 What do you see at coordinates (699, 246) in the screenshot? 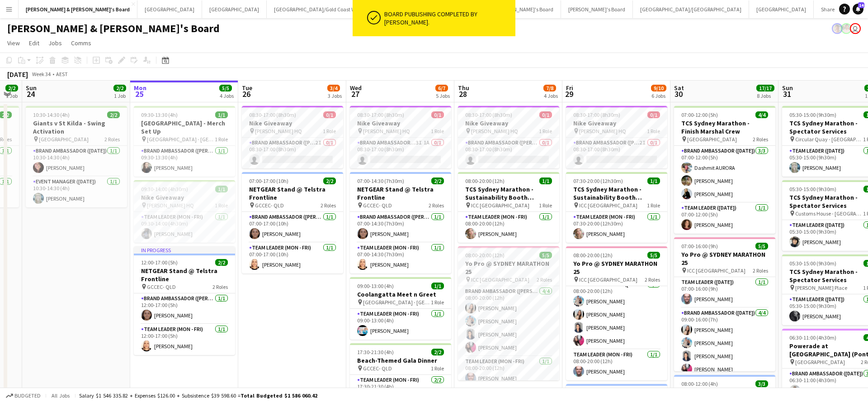
I see `span: 07:00-16:00 (9h)` at bounding box center [699, 246].